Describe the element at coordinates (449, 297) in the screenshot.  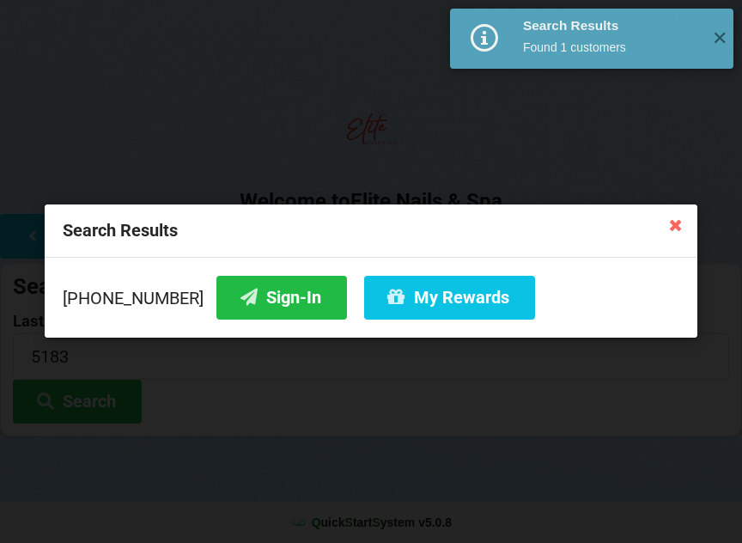
I see `button: My Rewards` at that location.